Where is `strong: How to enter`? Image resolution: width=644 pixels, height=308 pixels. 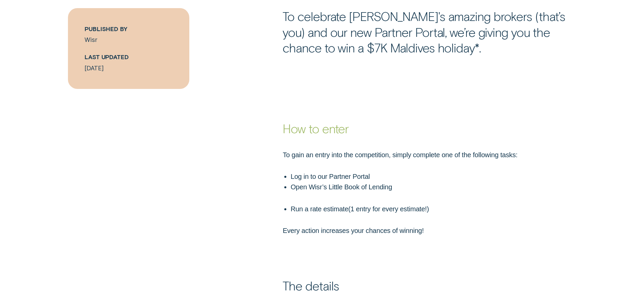 strong: How to enter is located at coordinates (315, 128).